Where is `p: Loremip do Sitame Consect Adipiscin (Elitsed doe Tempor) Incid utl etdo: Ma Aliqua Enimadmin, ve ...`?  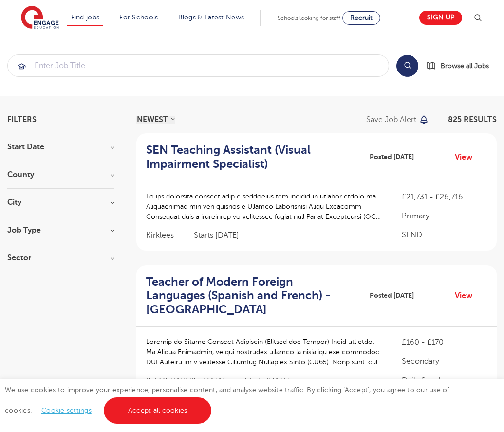 p: Loremip do Sitame Consect Adipiscin (Elitsed doe Tempor) Incid utl etdo: Ma Aliqua Enimadmin, ve ... is located at coordinates (264, 352).